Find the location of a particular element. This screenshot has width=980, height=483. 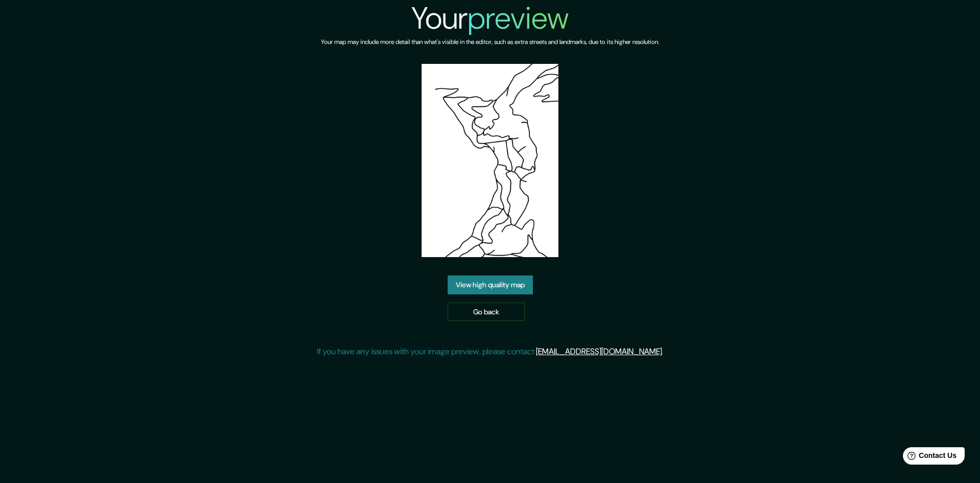

a: Go back is located at coordinates (486, 312).